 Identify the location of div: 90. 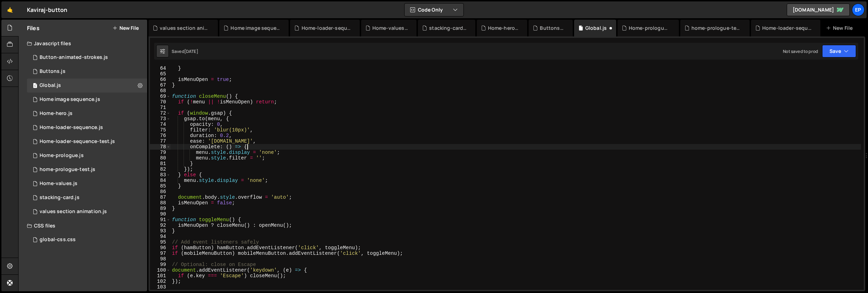
(160, 214).